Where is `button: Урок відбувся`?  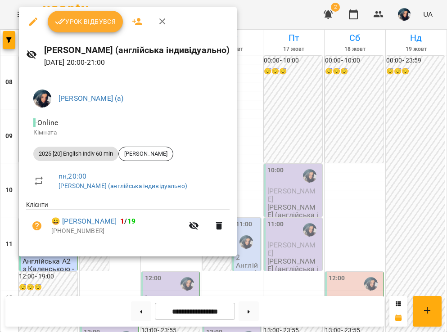 button: Урок відбувся is located at coordinates (85, 22).